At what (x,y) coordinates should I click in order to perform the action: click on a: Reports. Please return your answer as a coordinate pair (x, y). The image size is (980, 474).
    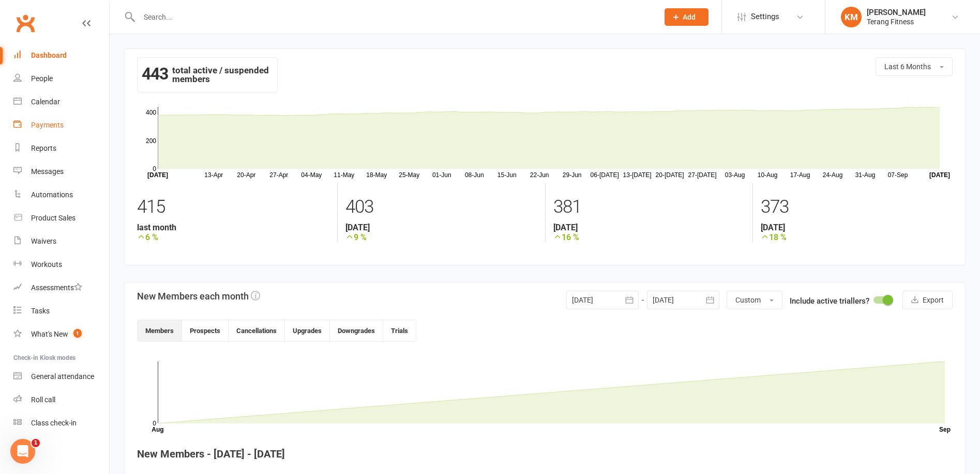
    Looking at the image, I should click on (61, 148).